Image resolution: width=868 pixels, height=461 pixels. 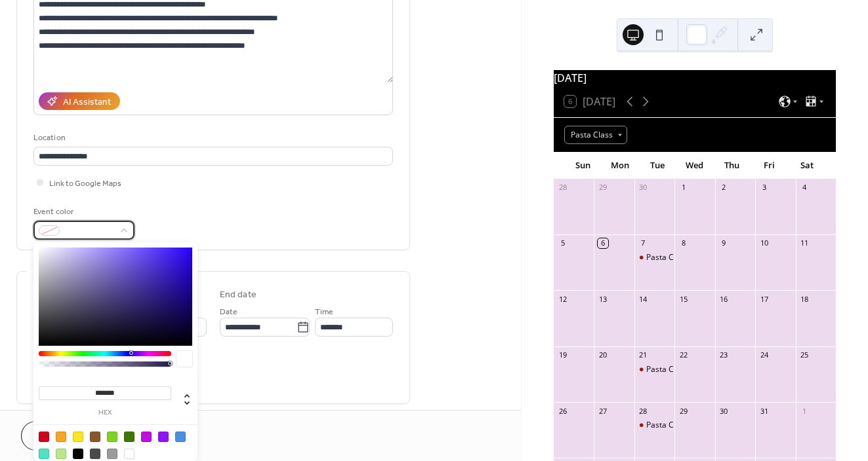 I want to click on div: 23, so click(x=723, y=355).